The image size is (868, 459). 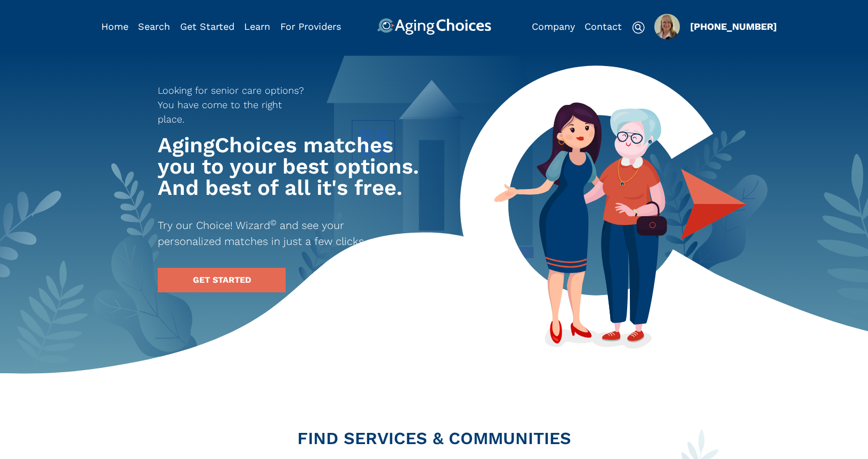 I want to click on a: For Providers, so click(x=310, y=26).